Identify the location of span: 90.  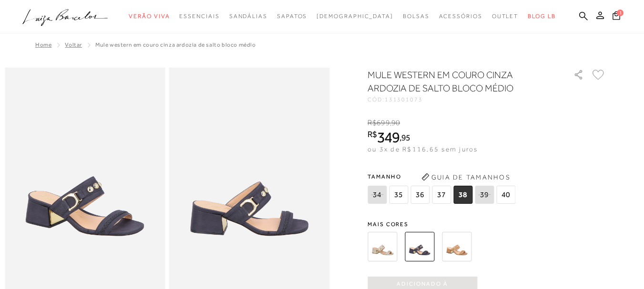
(395, 123).